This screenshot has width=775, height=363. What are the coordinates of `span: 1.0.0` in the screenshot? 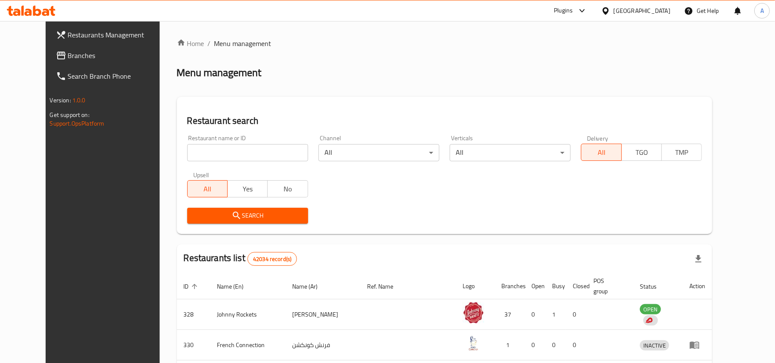 It's located at (79, 100).